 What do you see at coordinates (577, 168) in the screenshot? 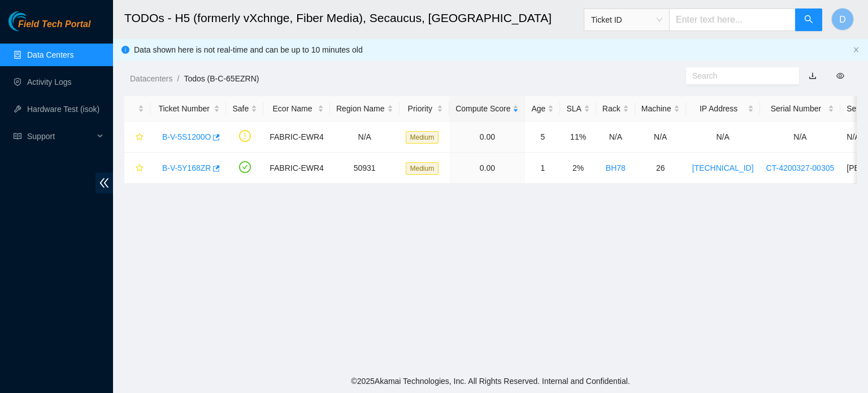
I see `td: 2%` at bounding box center [577, 168].